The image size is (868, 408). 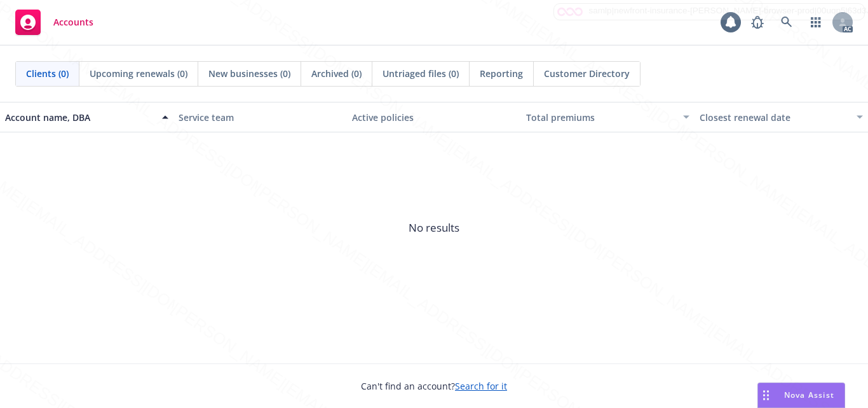 What do you see at coordinates (434, 117) in the screenshot?
I see `div: Active policies` at bounding box center [434, 117].